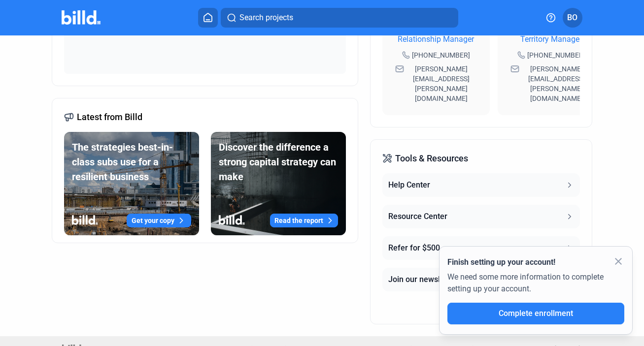 The height and width of the screenshot is (346, 644). What do you see at coordinates (481, 248) in the screenshot?
I see `button: Refer for $500` at bounding box center [481, 248].